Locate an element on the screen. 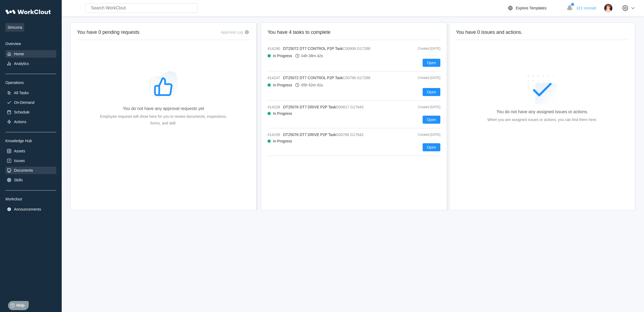 This screenshot has height=312, width=644. div: 04h 38m 42s is located at coordinates (312, 56).